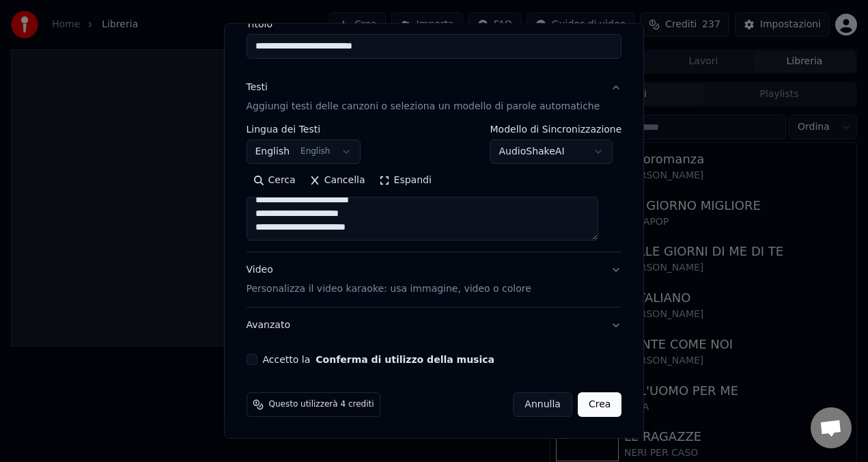 The height and width of the screenshot is (462, 868). I want to click on button: Cancella, so click(338, 181).